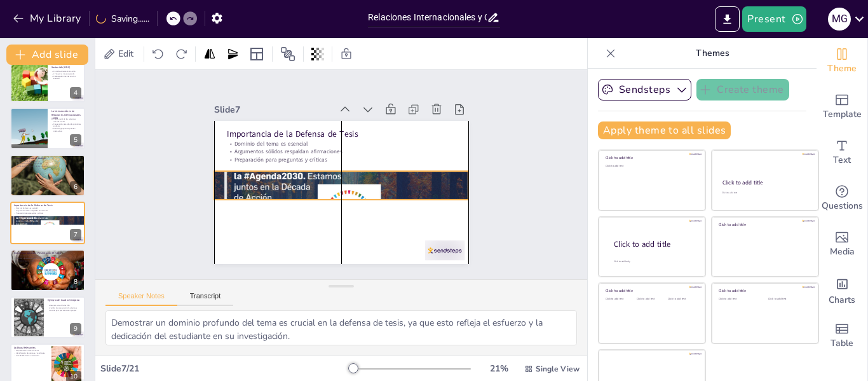 This screenshot has width=868, height=381. What do you see at coordinates (64, 300) in the screenshot?
I see `p: Ejemplo de Cuadro Sinóptico` at bounding box center [64, 300].